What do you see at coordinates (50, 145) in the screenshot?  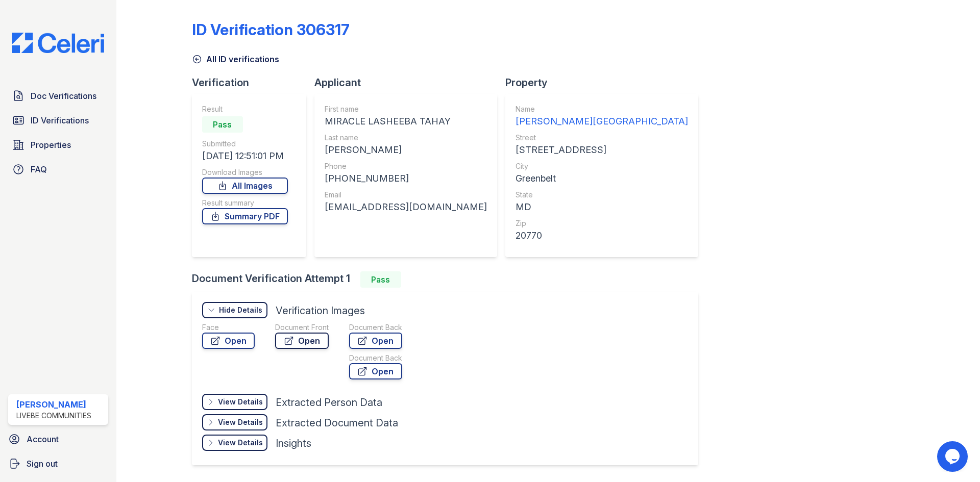 I see `span: Properties` at bounding box center [50, 145].